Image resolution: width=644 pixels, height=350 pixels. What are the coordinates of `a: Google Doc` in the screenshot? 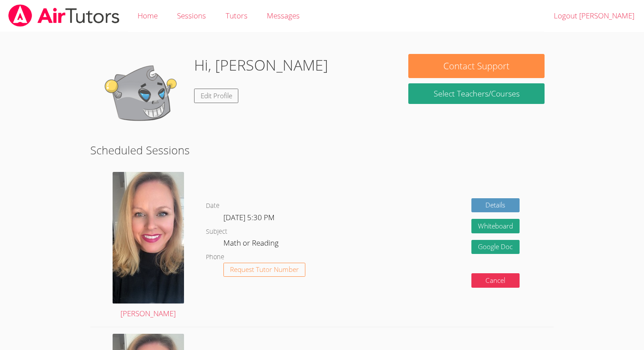 It's located at (495, 247).